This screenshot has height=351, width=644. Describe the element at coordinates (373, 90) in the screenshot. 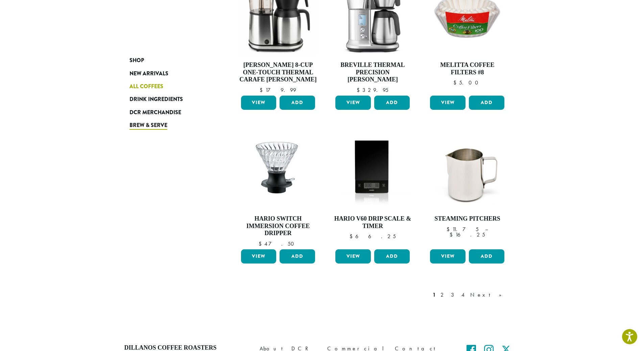

I see `bdi: 329.95` at that location.